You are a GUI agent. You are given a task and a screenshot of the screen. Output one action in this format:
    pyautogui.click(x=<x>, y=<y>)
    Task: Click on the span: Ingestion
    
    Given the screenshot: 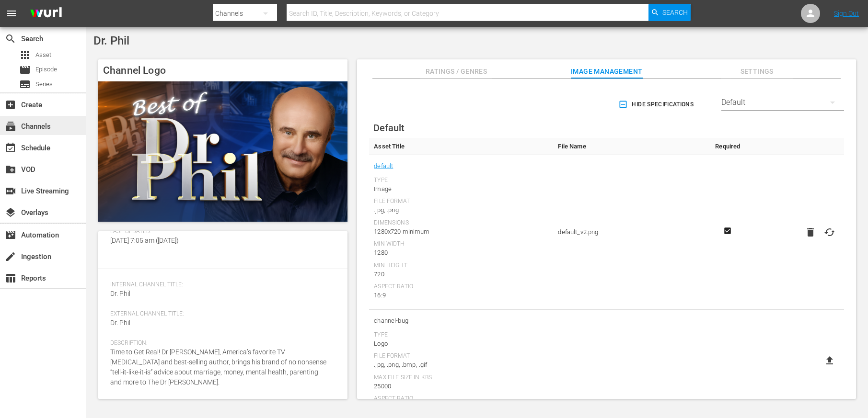 What is the action you would take?
    pyautogui.click(x=11, y=257)
    